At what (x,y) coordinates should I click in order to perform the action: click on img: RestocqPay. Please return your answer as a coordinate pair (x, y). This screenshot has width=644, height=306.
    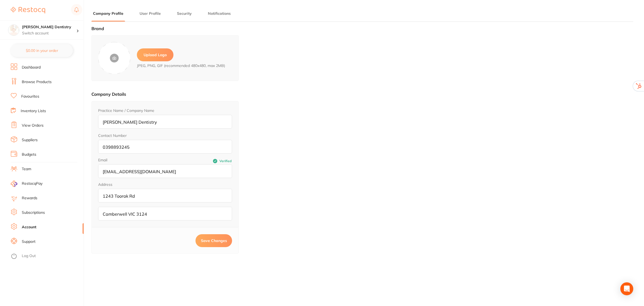
    Looking at the image, I should click on (14, 184).